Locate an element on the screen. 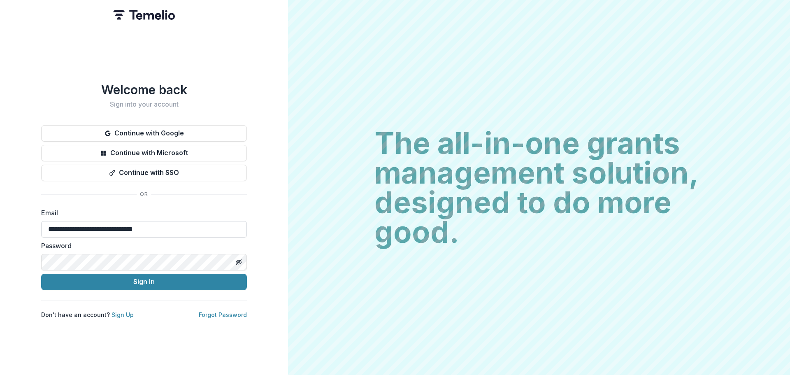 The image size is (790, 375). button: Sign In is located at coordinates (144, 282).